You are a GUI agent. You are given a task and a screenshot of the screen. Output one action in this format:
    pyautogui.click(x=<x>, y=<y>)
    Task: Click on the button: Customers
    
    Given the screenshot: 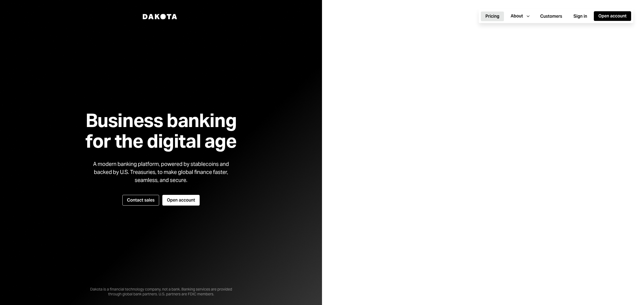 What is the action you would take?
    pyautogui.click(x=551, y=16)
    